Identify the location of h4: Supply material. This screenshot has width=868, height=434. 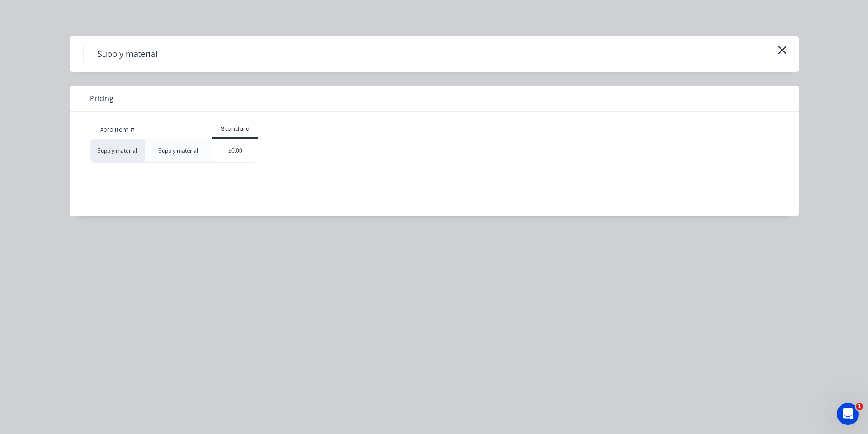
(127, 54).